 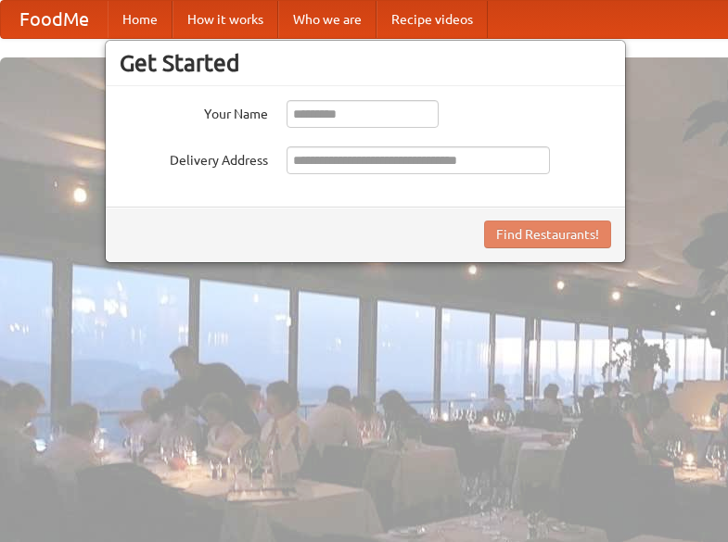 What do you see at coordinates (327, 19) in the screenshot?
I see `a: Who we are` at bounding box center [327, 19].